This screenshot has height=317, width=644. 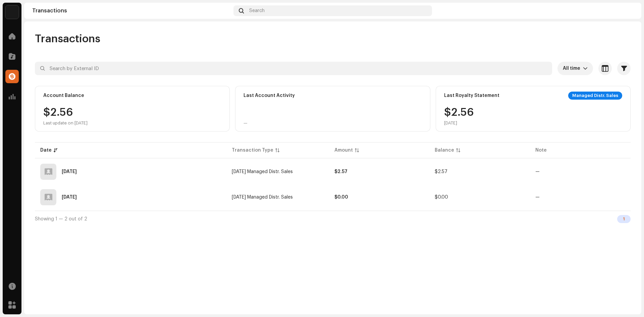 What do you see at coordinates (253, 151) in the screenshot?
I see `div: Transaction Type` at bounding box center [253, 151].